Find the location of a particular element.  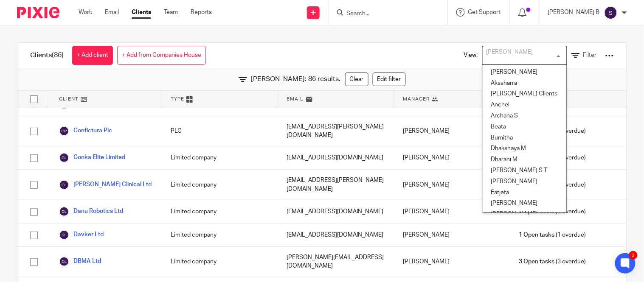

span: (3 overdue) is located at coordinates (552, 261).